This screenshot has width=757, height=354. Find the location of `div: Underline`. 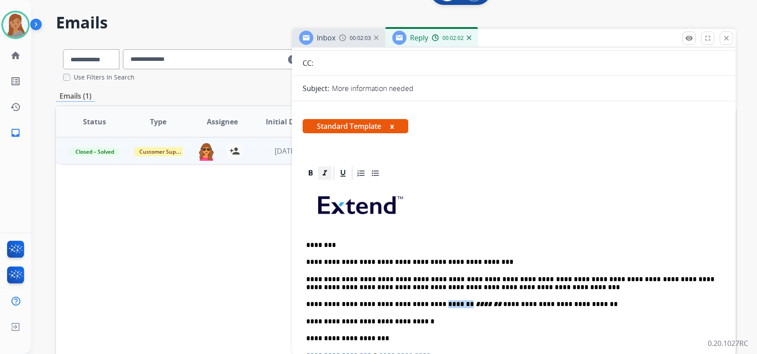

div: Underline is located at coordinates (343, 173).